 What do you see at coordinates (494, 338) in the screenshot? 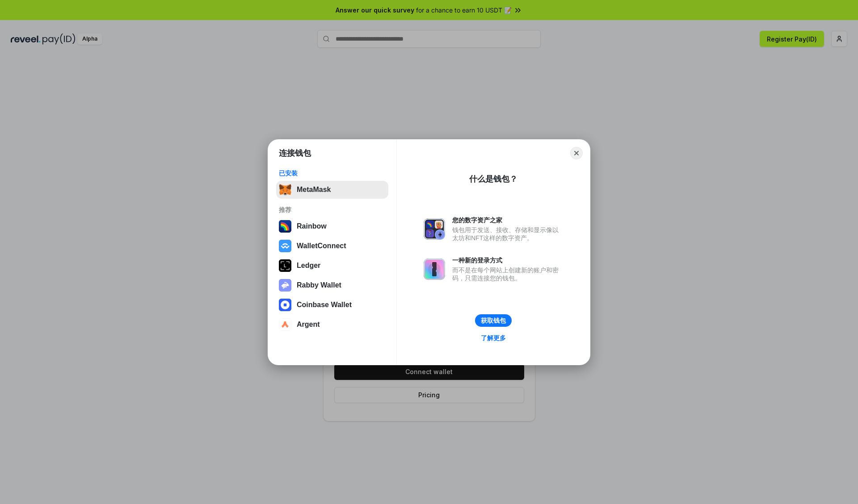
I see `a: 了解更多` at bounding box center [494, 338].